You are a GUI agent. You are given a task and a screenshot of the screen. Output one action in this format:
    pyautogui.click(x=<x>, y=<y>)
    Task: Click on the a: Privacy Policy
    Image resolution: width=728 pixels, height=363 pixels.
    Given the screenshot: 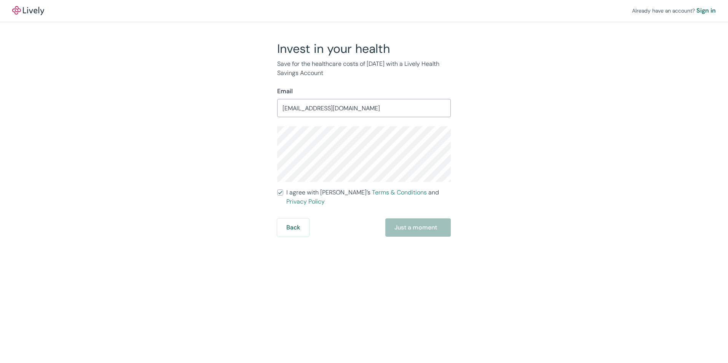 What is the action you would take?
    pyautogui.click(x=305, y=202)
    